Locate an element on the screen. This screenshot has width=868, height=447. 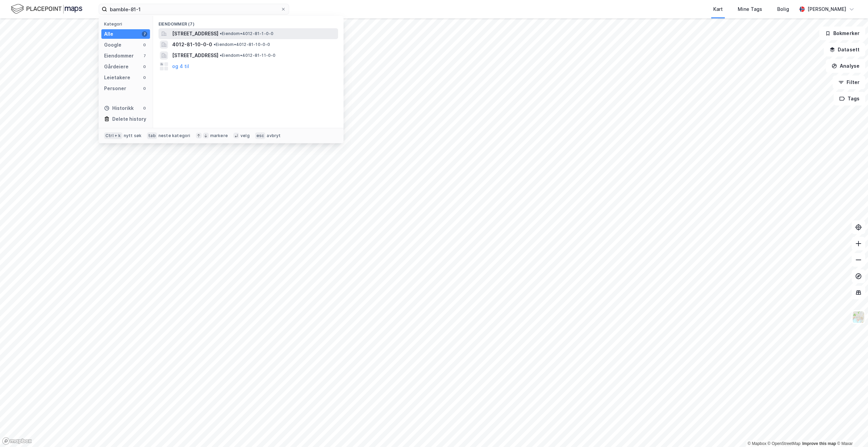
a: Mapbox is located at coordinates (757, 444).